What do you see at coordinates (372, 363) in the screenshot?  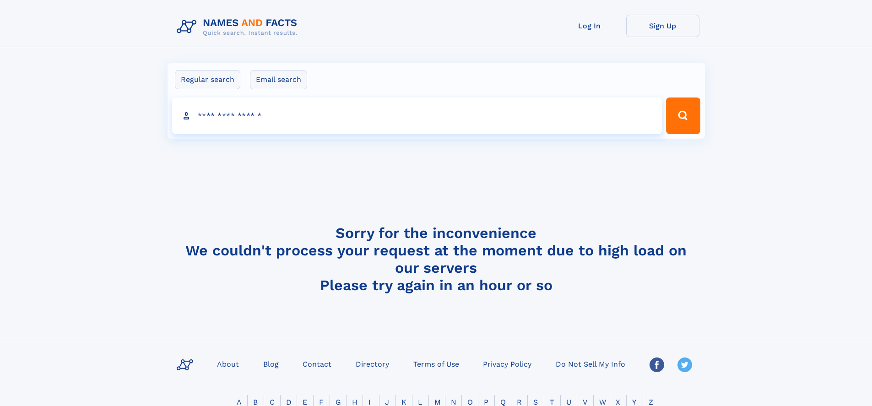 I see `a: Directory` at bounding box center [372, 363].